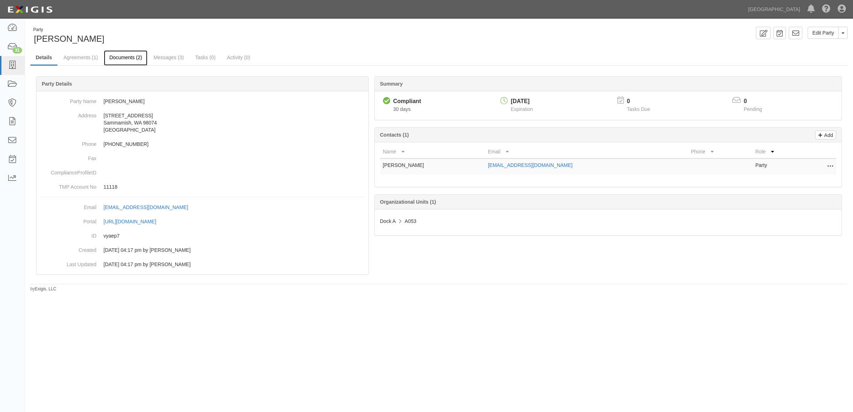  I want to click on dt: Address, so click(68, 114).